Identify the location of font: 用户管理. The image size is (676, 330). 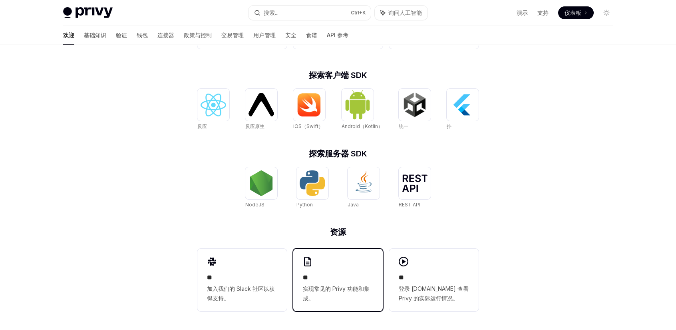
(265, 35).